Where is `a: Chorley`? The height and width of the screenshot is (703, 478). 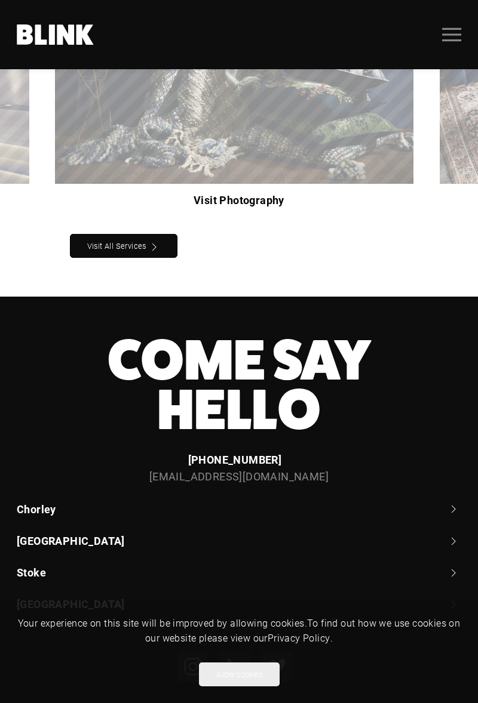 a: Chorley is located at coordinates (239, 509).